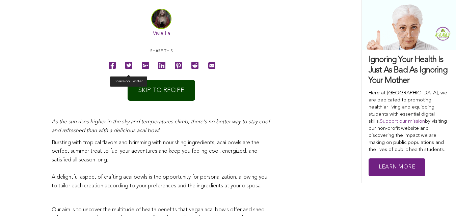 This screenshot has width=456, height=216. What do you see at coordinates (439, 200) in the screenshot?
I see `div: Chat Widget` at bounding box center [439, 200].